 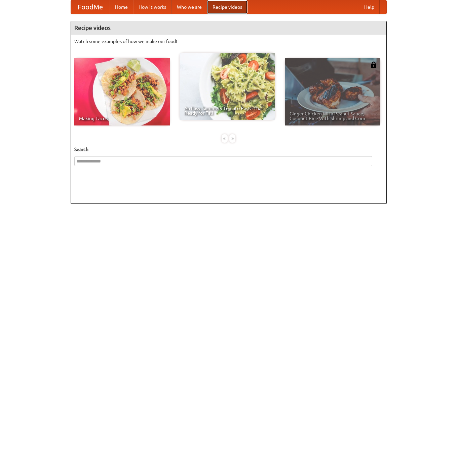 What do you see at coordinates (122, 119) in the screenshot?
I see `span: Making Tacos` at bounding box center [122, 119].